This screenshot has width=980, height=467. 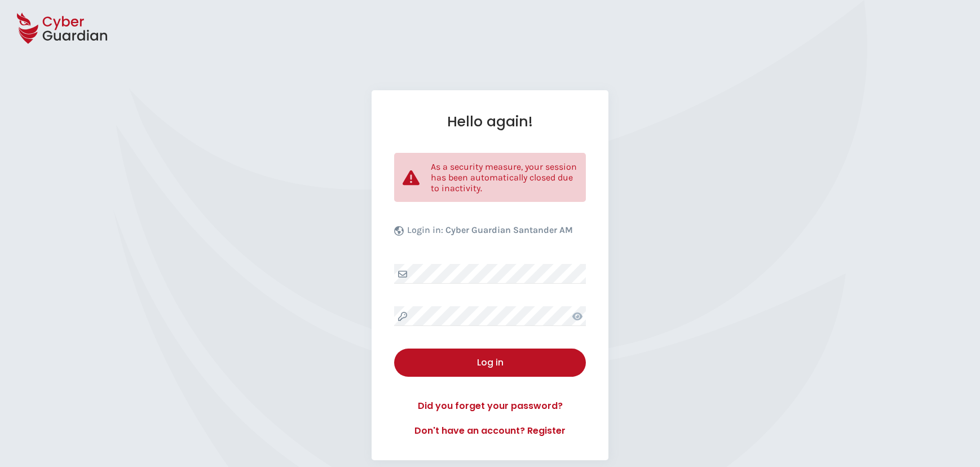 I want to click on div: Log in, so click(x=490, y=363).